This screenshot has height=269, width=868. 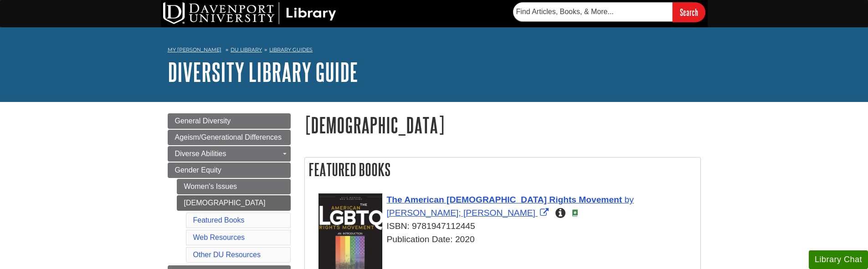 What do you see at coordinates (229, 138) in the screenshot?
I see `a: Ageism/Generational Differences` at bounding box center [229, 138].